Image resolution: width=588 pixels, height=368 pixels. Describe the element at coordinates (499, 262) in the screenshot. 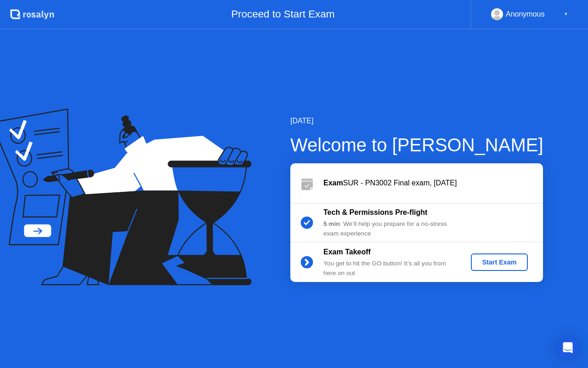

I see `button: Start Exam` at that location.